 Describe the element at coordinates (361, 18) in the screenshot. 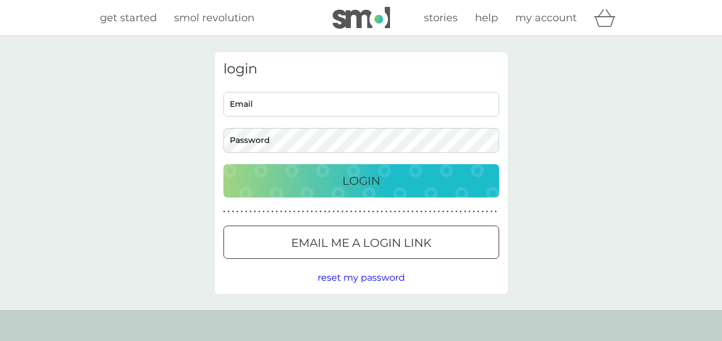

I see `img: smol` at that location.